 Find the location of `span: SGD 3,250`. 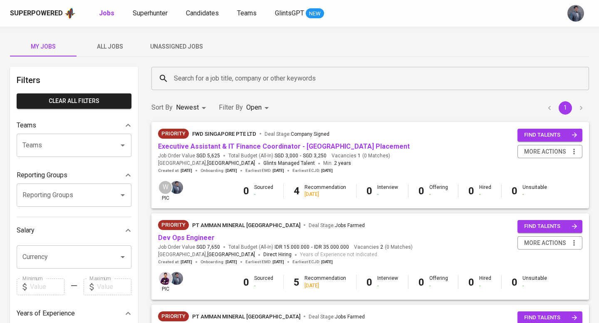

span: SGD 3,250 is located at coordinates (314, 156).